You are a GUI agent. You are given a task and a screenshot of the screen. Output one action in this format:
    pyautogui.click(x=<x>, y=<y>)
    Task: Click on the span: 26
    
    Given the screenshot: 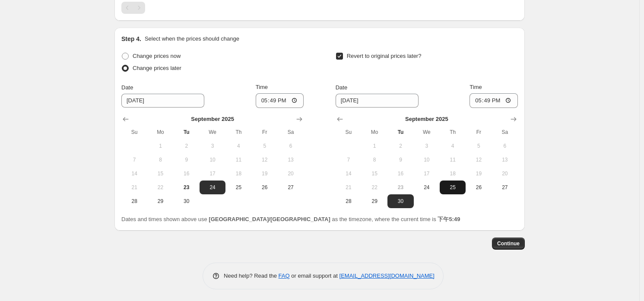 What is the action you would take?
    pyautogui.click(x=265, y=187)
    